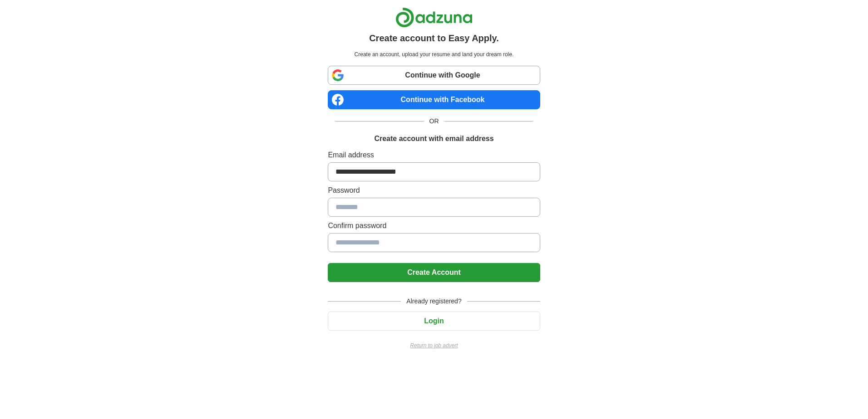  I want to click on span: Already registered?, so click(434, 301).